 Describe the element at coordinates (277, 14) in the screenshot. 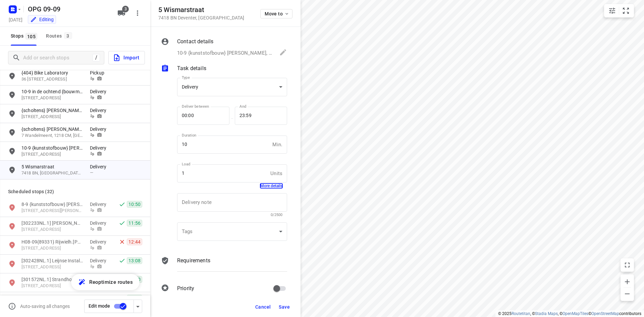

I see `span: Move to` at that location.